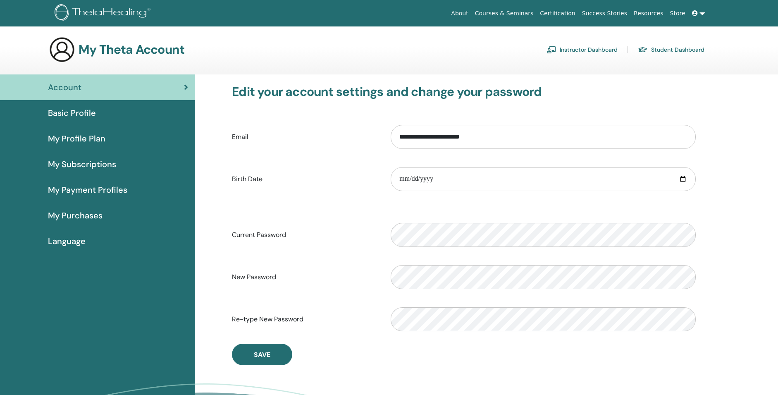 This screenshot has width=778, height=395. What do you see at coordinates (649, 13) in the screenshot?
I see `a: Resources` at bounding box center [649, 13].